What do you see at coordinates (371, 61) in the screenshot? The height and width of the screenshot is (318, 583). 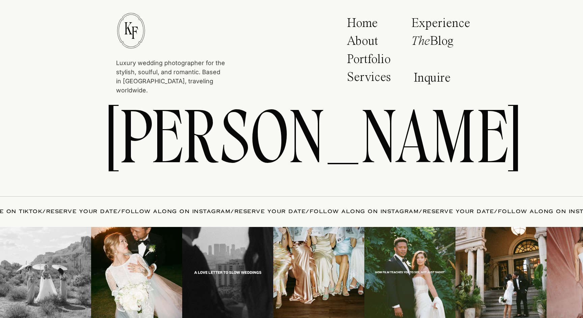 I see `a: Portfolio` at bounding box center [371, 61].